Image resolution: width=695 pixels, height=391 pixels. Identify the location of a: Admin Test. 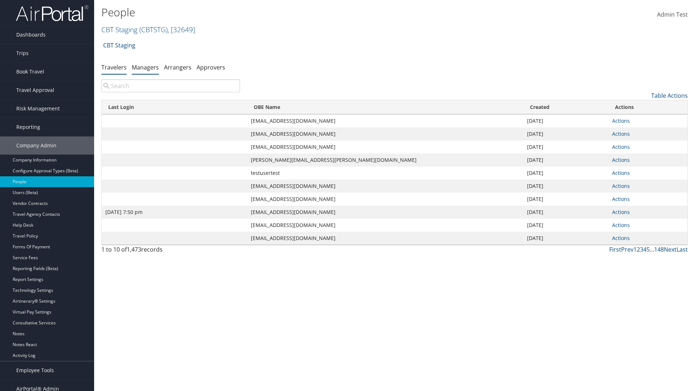
(672, 15).